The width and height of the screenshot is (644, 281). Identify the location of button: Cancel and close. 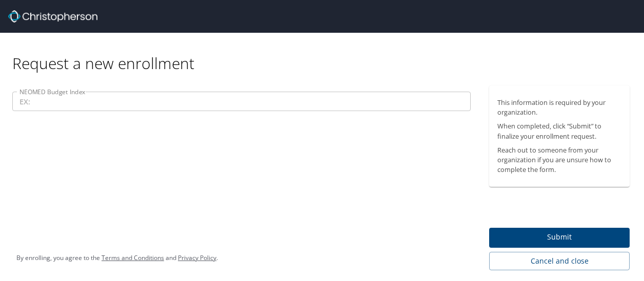
(560, 261).